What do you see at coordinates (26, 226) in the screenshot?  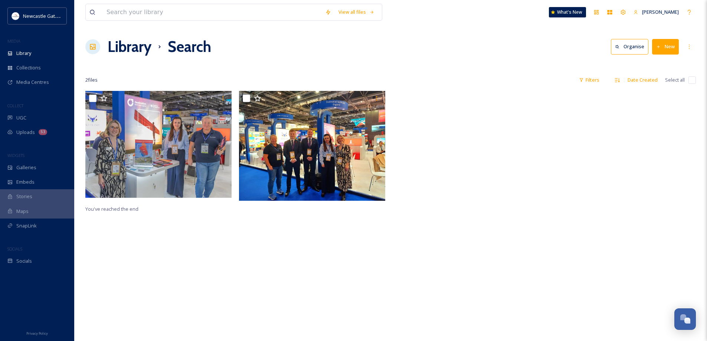 I see `span: SnapLink` at bounding box center [26, 226].